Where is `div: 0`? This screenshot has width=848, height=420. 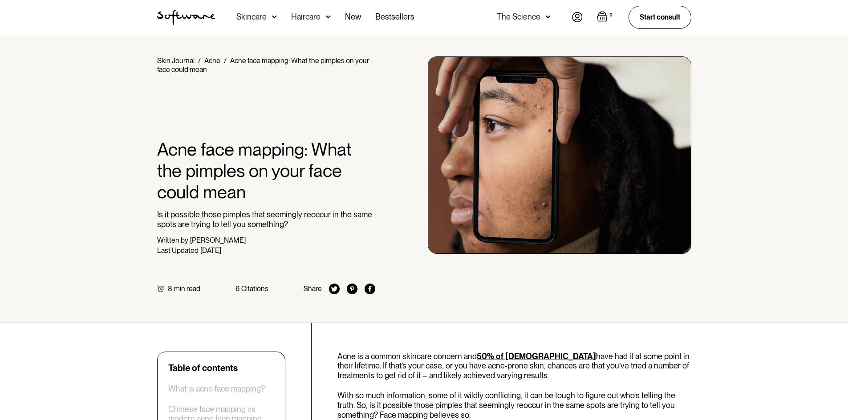
div: 0 is located at coordinates (610, 15).